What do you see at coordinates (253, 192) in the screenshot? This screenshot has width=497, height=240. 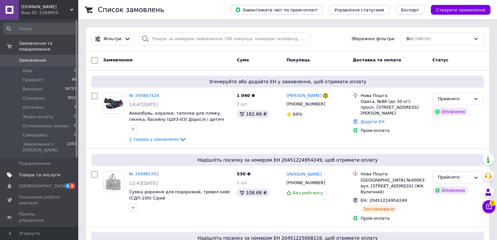 I see `div: 108.68 ₴` at bounding box center [253, 192].